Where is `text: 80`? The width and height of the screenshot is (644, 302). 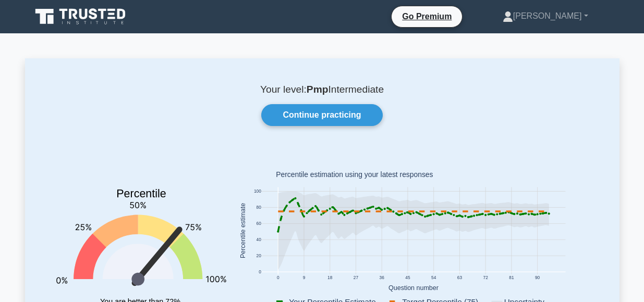 text: 80 is located at coordinates (258, 208).